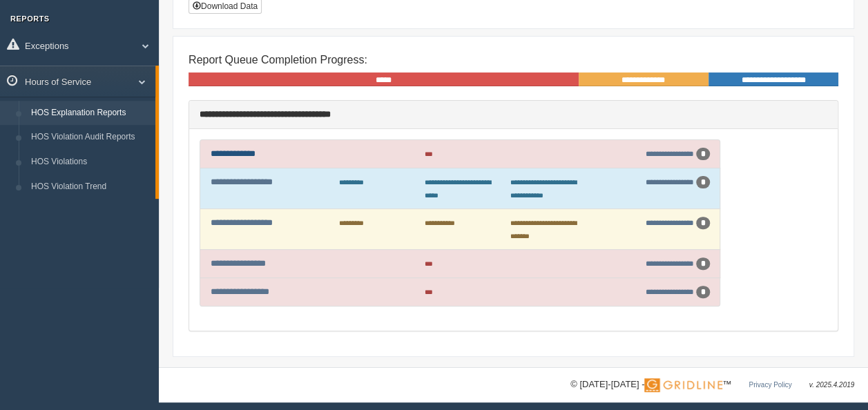 The height and width of the screenshot is (410, 868). I want to click on a: HOS Violation Audit Reports, so click(90, 137).